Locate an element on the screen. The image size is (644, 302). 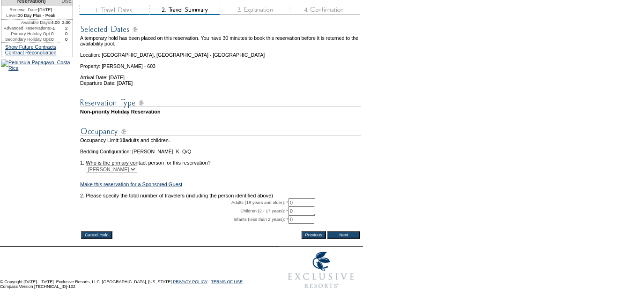
td: Children (2 - 17 years): * is located at coordinates (184, 211).